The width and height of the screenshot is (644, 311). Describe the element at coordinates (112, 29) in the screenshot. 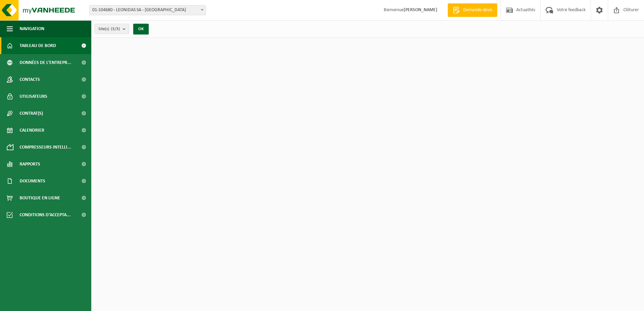

I see `button: Site(s)(3/3)` at that location.